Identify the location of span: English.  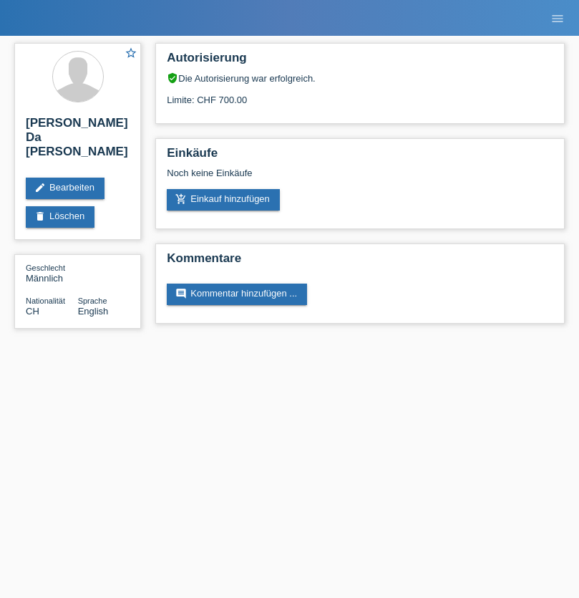
(93, 311).